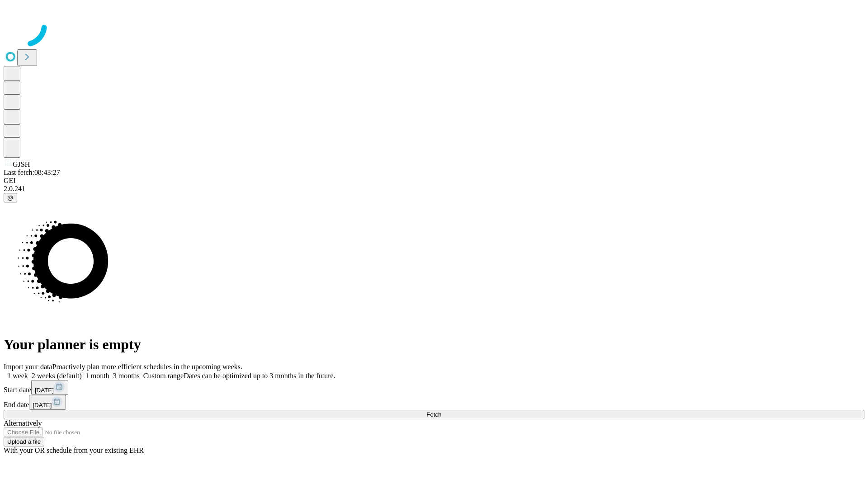 This screenshot has width=868, height=488. I want to click on div: End date, so click(434, 402).